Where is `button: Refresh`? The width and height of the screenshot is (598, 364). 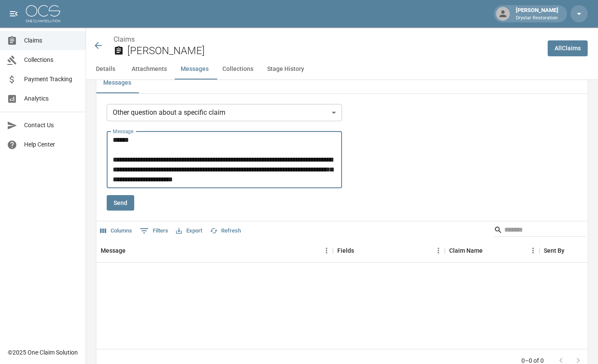 button: Refresh is located at coordinates (226, 231).